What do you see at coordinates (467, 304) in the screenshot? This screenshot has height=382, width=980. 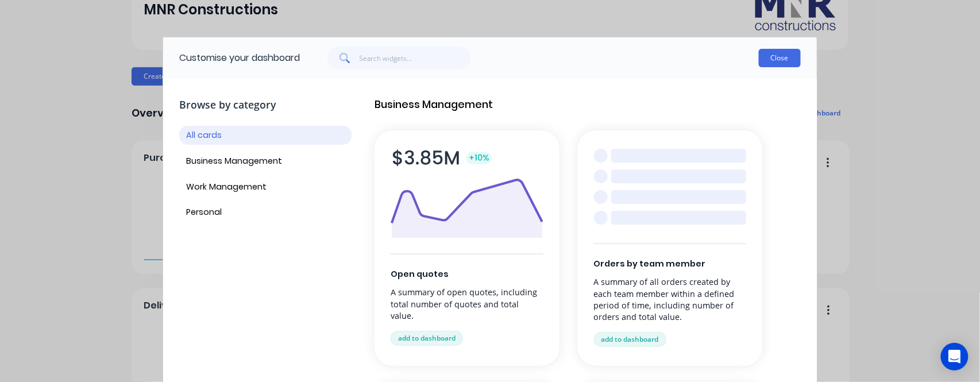 I see `p: A summary of open quotes, including total number of quotes and total value.` at bounding box center [467, 304].